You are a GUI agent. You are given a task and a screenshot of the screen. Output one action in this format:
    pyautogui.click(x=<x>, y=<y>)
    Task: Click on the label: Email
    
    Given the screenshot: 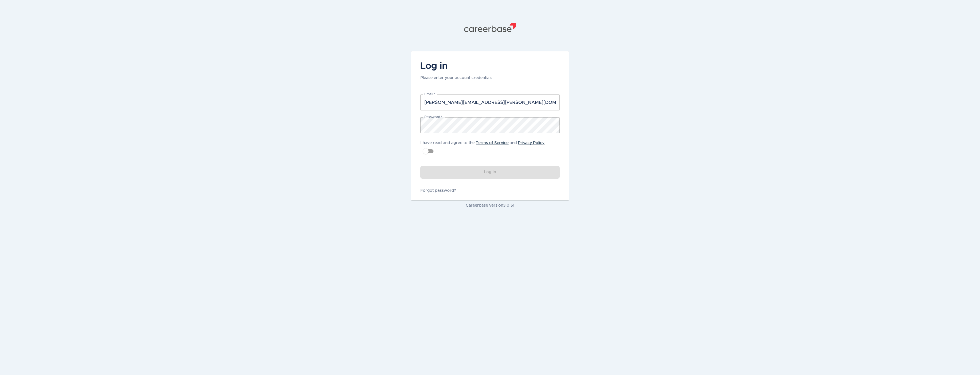 What is the action you would take?
    pyautogui.click(x=430, y=94)
    